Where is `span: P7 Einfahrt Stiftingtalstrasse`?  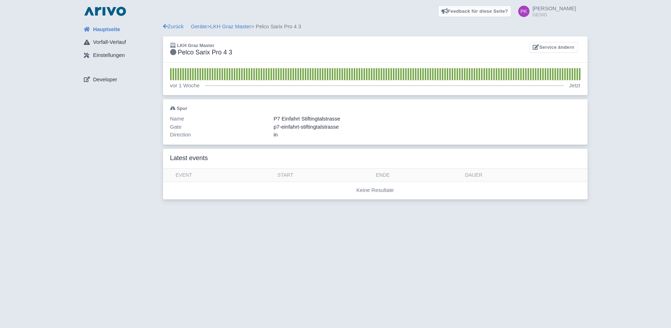
span: P7 Einfahrt Stiftingtalstrasse is located at coordinates (307, 119).